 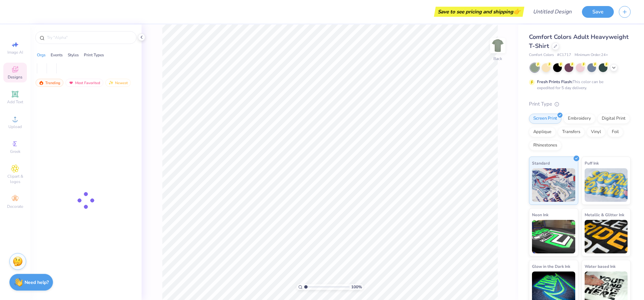 I want to click on div: Rhinestones, so click(x=545, y=145).